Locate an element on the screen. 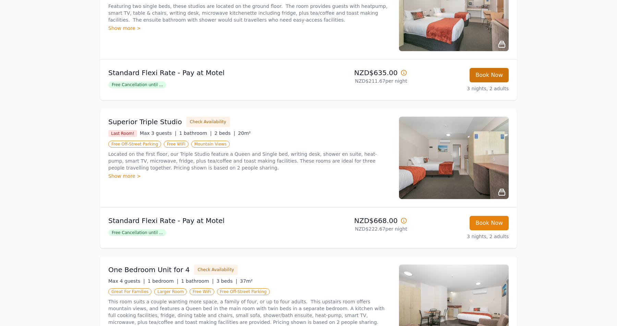 The image size is (617, 326). p: This room suits a couple wanting more space, a family of four, or up to four adults. This upstair... is located at coordinates (250, 312).